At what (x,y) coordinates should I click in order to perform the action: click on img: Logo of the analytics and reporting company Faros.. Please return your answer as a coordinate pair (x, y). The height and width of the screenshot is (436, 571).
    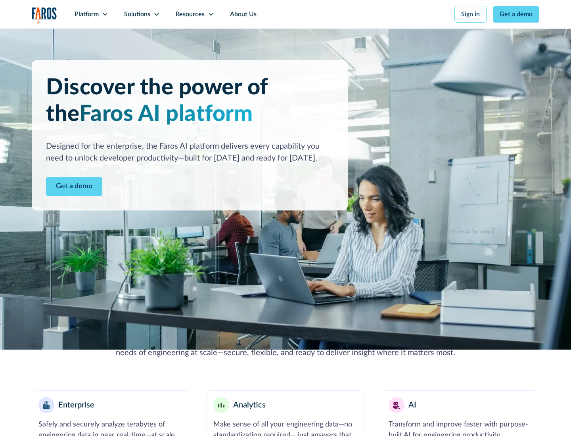
    Looking at the image, I should click on (44, 15).